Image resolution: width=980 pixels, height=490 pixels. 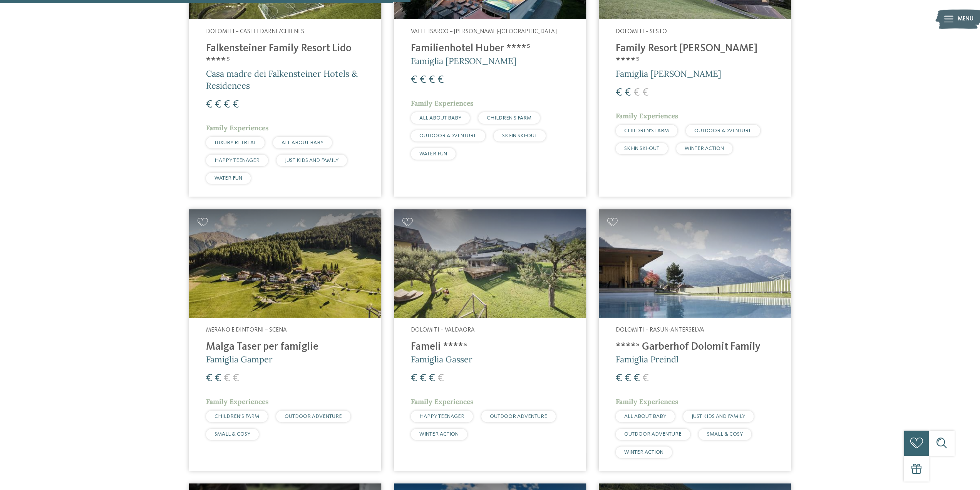 I want to click on a: Cercate un hotel per famiglie? Qui troverete solo i migliori! Merano e dintorni – Scena Malga Tas..., so click(x=285, y=340).